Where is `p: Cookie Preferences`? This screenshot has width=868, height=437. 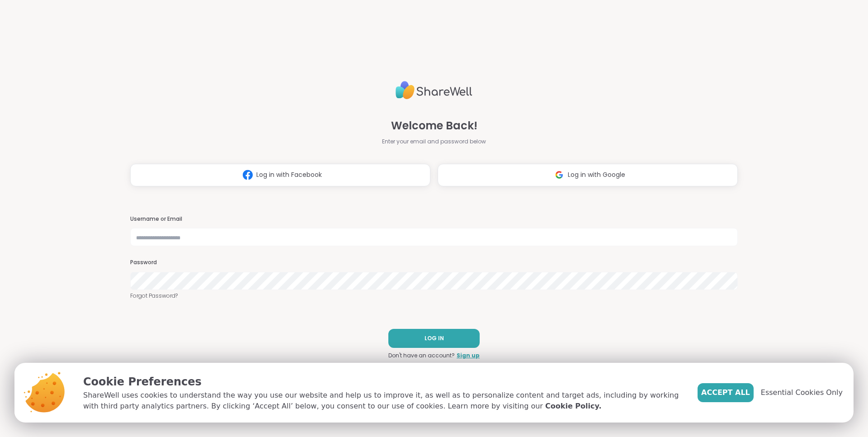
p: Cookie Preferences is located at coordinates (383, 382).